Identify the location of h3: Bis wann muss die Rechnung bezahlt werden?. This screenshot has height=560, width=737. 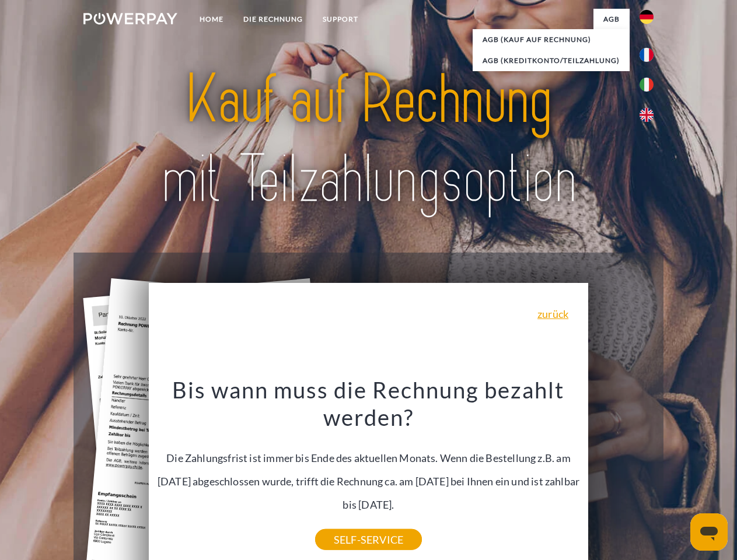
(369, 404).